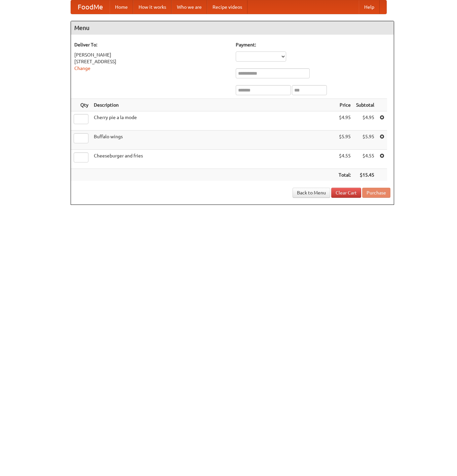 This screenshot has height=476, width=457. Describe the element at coordinates (82, 69) in the screenshot. I see `a: Change` at that location.